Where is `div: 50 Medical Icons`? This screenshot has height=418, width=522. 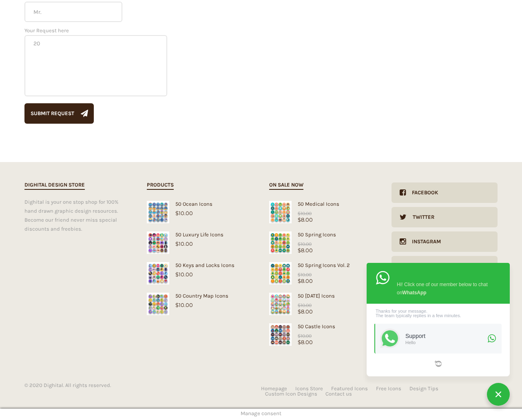
div: 50 Medical Icons is located at coordinates (322, 204).